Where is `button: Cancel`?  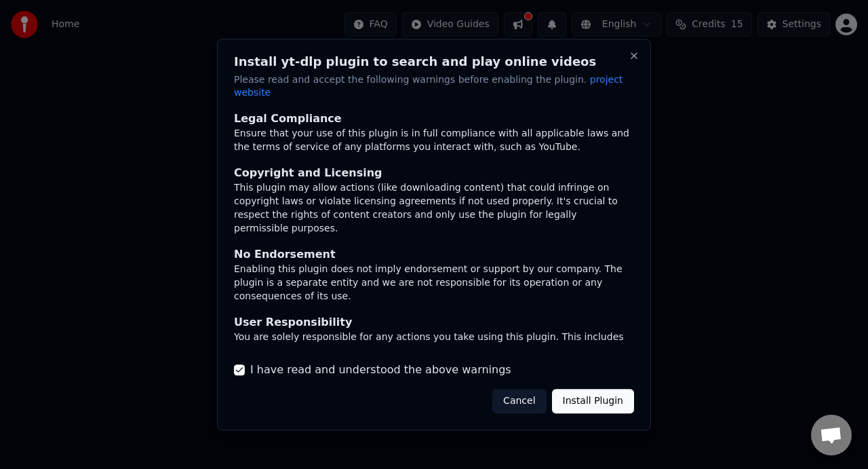 button: Cancel is located at coordinates (519, 401).